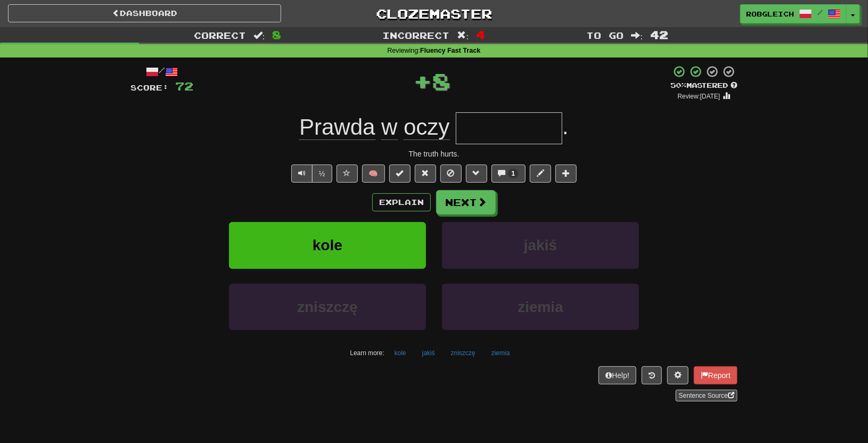  Describe the element at coordinates (605, 35) in the screenshot. I see `span: To go` at that location.